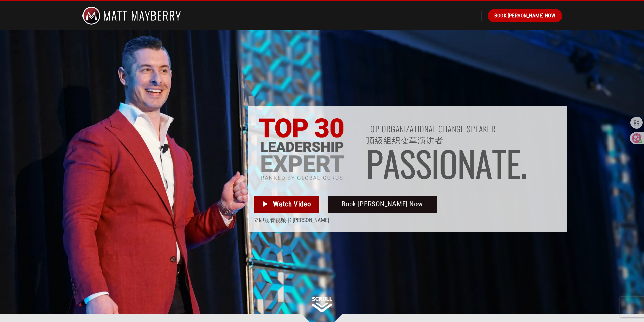  What do you see at coordinates (405, 139) in the screenshot?
I see `font: 顶级组织变革演讲者` at bounding box center [405, 139].